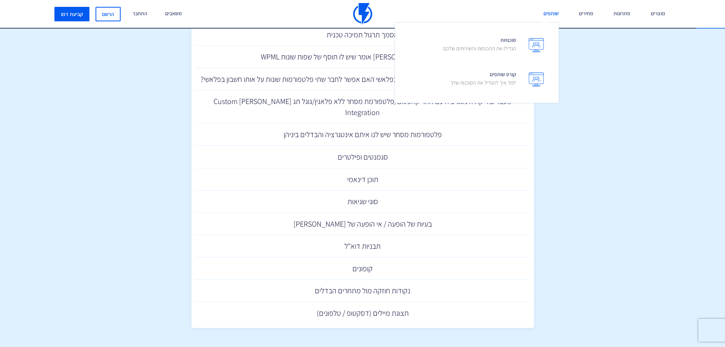  I want to click on a: סגמנטים ופילטרים, so click(363, 157).